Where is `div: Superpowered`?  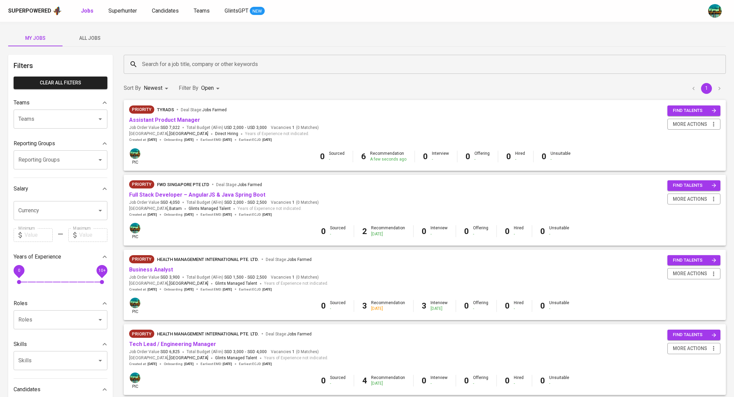
div: Superpowered is located at coordinates (30, 11).